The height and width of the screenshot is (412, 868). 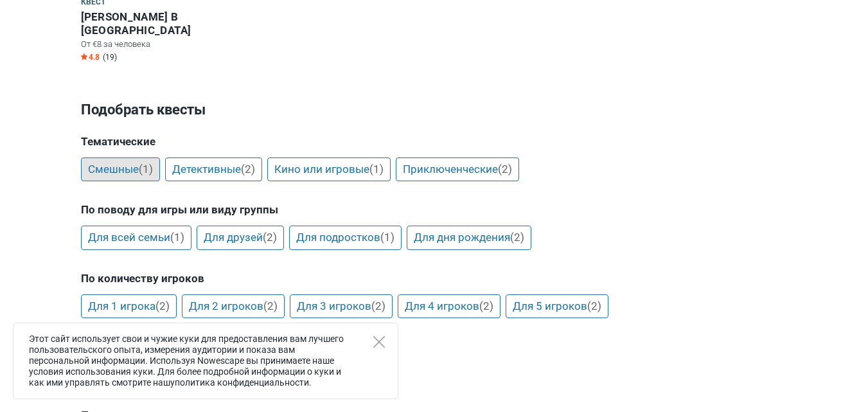 What do you see at coordinates (341, 307) in the screenshot?
I see `a: Для 3 игроков(2)` at bounding box center [341, 307].